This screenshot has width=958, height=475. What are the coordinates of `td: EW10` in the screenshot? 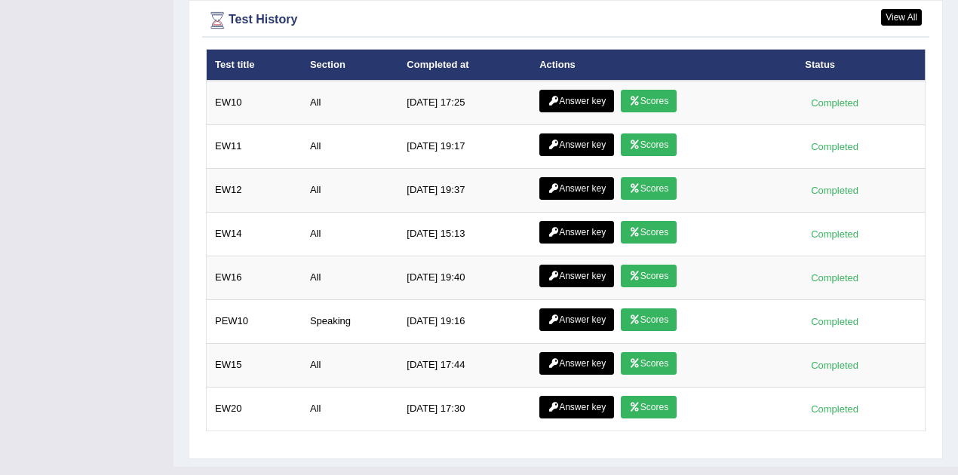 It's located at (254, 103).